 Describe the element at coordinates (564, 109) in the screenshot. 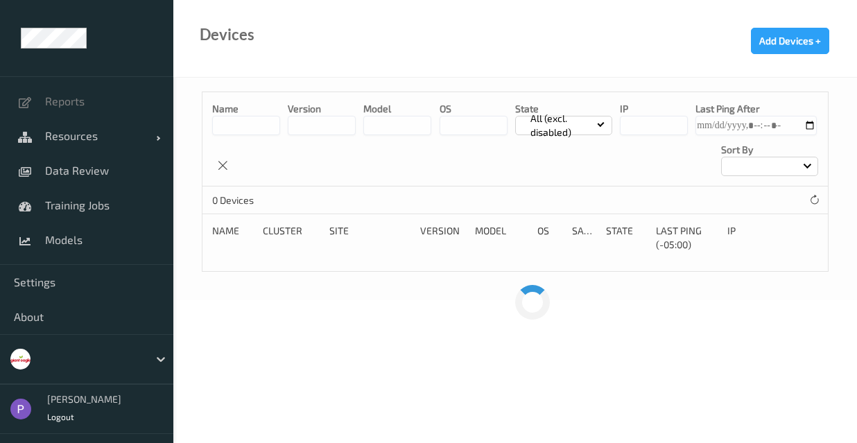

I see `p: State` at that location.